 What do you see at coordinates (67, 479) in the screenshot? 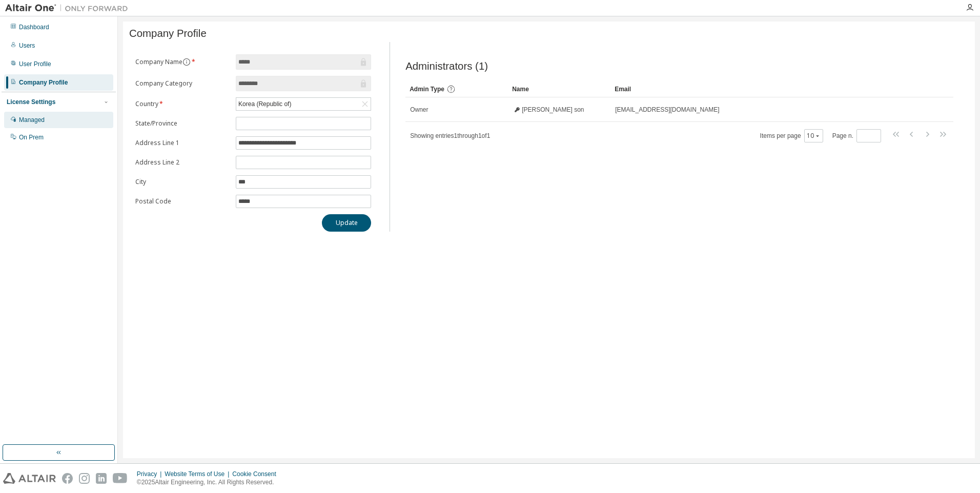
I see `img: facebook.svg` at bounding box center [67, 479].